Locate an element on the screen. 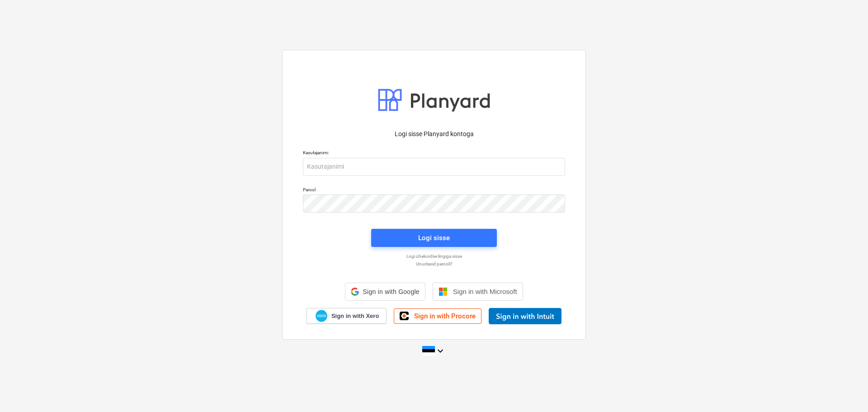 This screenshot has width=868, height=412. p: Logi ühekordse lingiga sisse is located at coordinates (434, 256).